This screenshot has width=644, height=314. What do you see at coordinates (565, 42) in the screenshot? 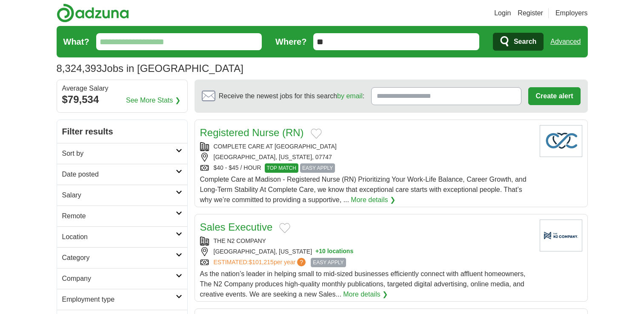
I see `a: Advanced` at bounding box center [565, 42].